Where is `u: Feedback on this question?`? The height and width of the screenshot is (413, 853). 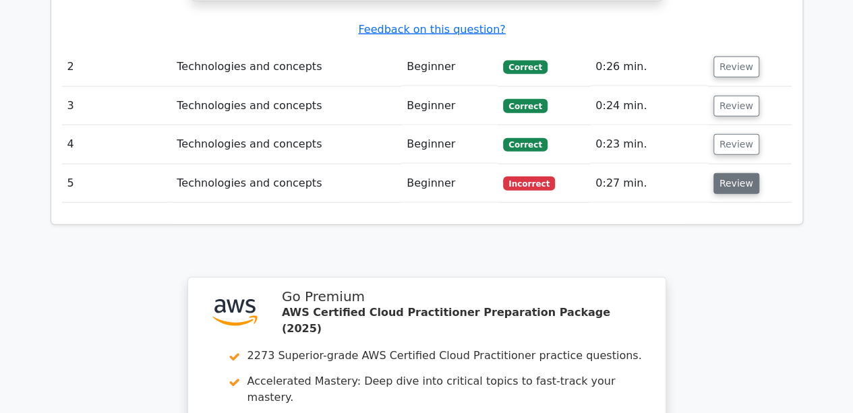
u: Feedback on this question? is located at coordinates (432, 29).